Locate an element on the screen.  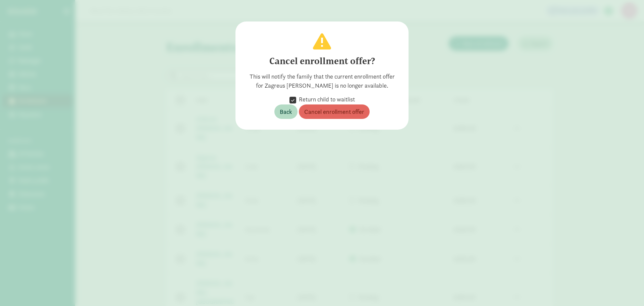
span: Back is located at coordinates (286, 112).